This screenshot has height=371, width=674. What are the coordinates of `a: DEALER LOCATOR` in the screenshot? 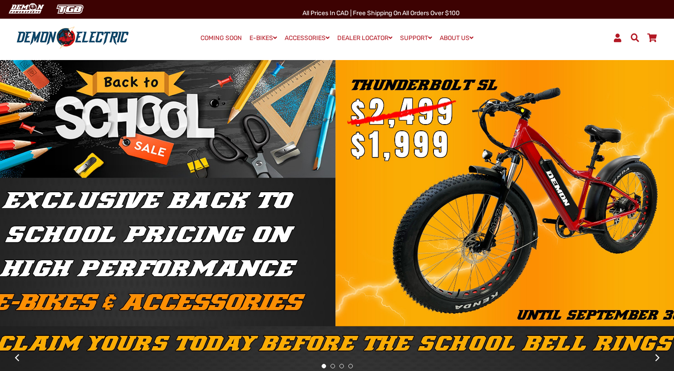 It's located at (365, 38).